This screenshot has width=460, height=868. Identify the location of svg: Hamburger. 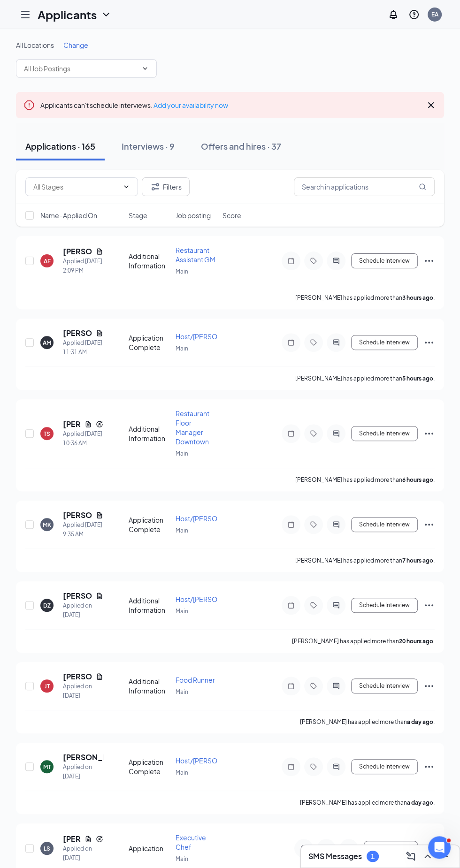
(25, 15).